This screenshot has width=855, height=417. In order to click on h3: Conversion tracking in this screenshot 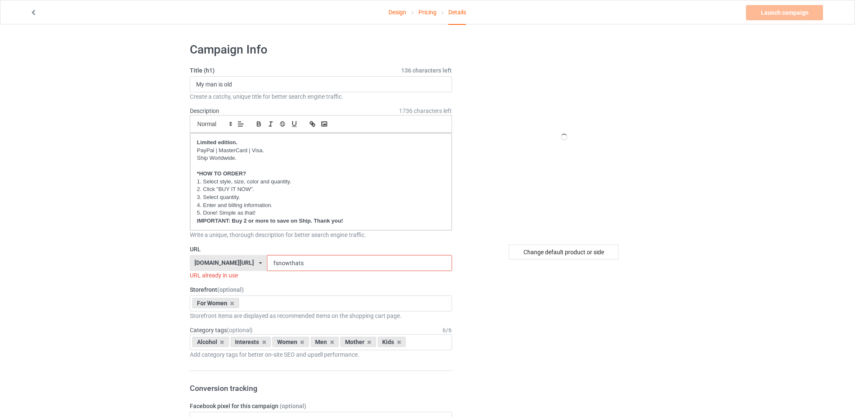, I will do `click(321, 388)`.